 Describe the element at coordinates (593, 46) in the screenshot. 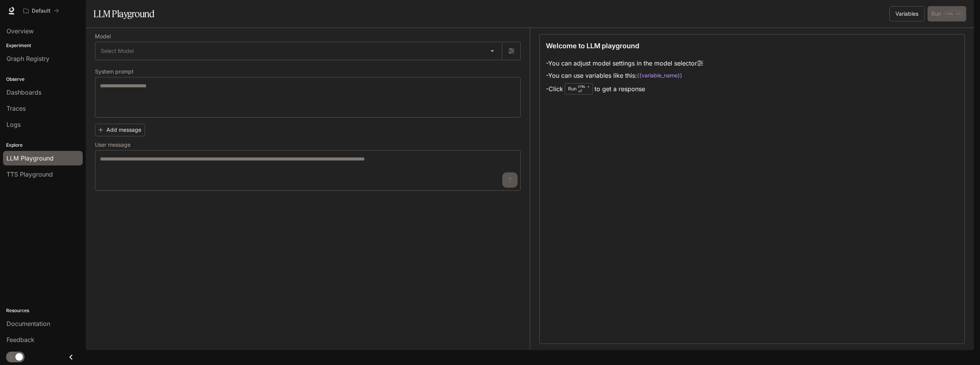

I see `p: Welcome to LLM playground` at that location.